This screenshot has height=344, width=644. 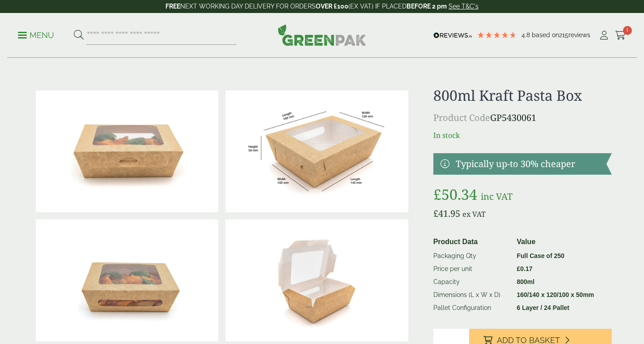 What do you see at coordinates (127, 151) in the screenshot?
I see `img: Kraft Pasta Double Window Box 800ml With Pasta Closed Front View (Large)` at bounding box center [127, 151].